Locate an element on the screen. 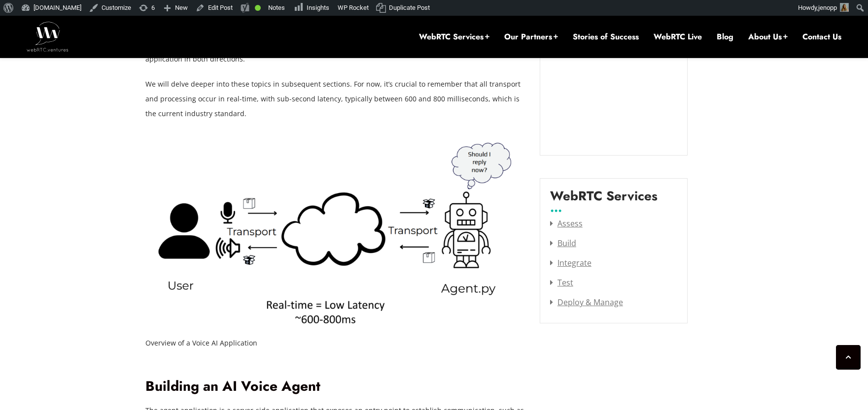 This screenshot has height=410, width=868. a: Test is located at coordinates (562, 283).